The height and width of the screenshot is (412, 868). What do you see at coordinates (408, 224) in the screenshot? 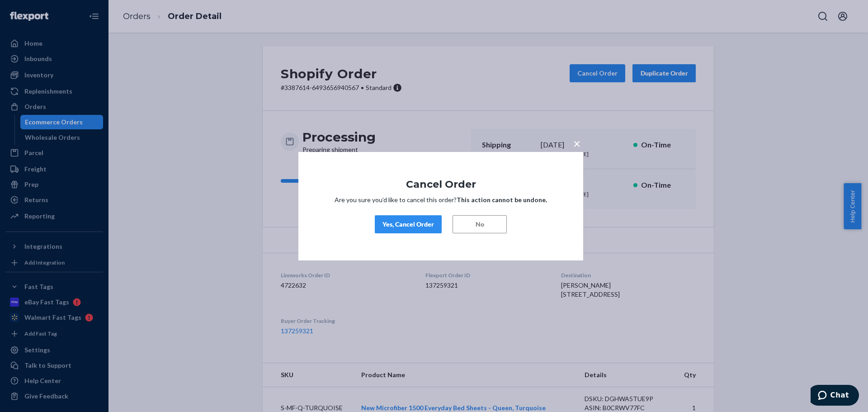
I see `div: Yes, Cancel Order` at bounding box center [408, 224].